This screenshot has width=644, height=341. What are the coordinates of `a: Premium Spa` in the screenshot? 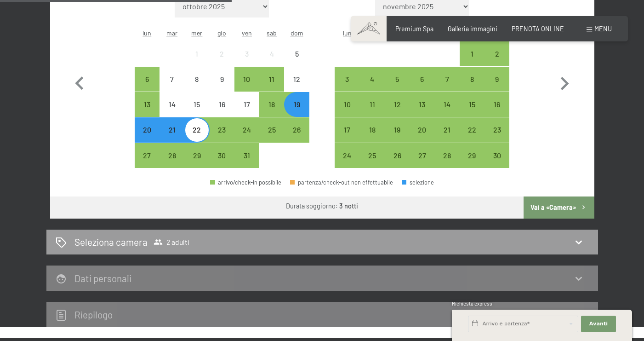 It's located at (414, 28).